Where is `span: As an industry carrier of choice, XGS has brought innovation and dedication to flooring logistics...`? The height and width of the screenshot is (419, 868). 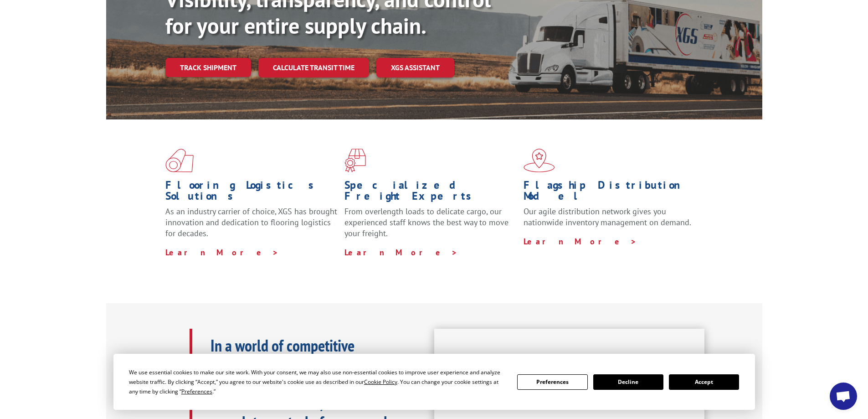 span: As an industry carrier of choice, XGS has brought innovation and dedication to flooring logistics... is located at coordinates (251, 222).